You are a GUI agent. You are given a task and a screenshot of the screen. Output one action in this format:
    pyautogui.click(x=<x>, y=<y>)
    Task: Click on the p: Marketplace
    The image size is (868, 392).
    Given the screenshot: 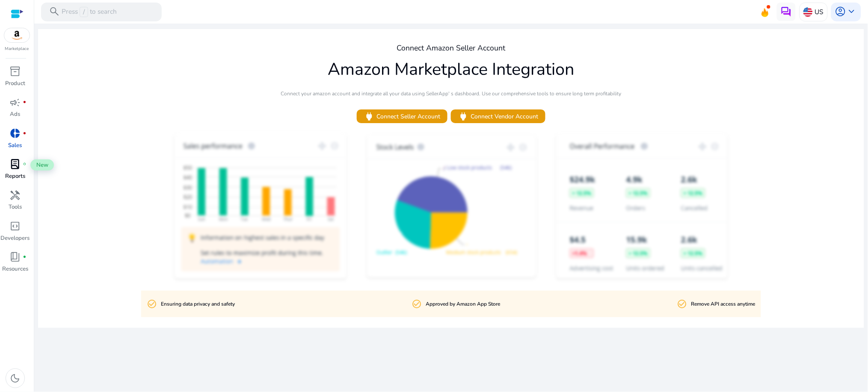 What is the action you would take?
    pyautogui.click(x=17, y=49)
    